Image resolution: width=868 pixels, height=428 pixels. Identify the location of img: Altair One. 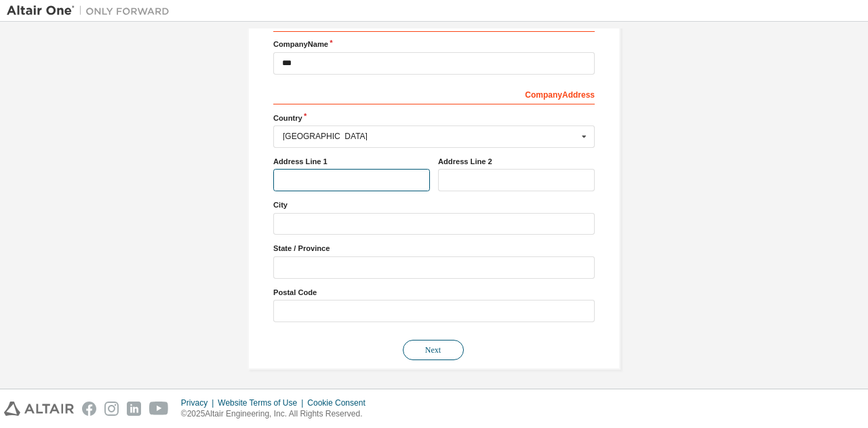
(91, 11).